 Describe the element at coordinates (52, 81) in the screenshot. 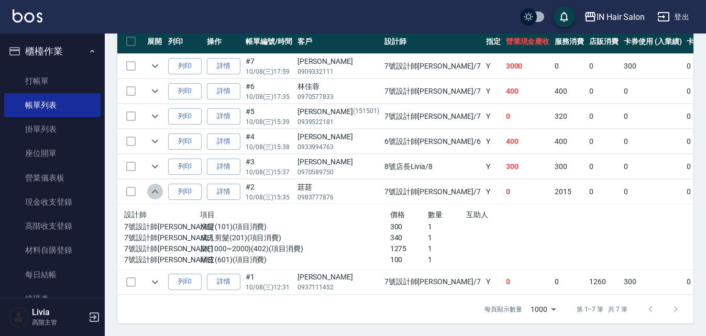

I see `a: 打帳單` at that location.